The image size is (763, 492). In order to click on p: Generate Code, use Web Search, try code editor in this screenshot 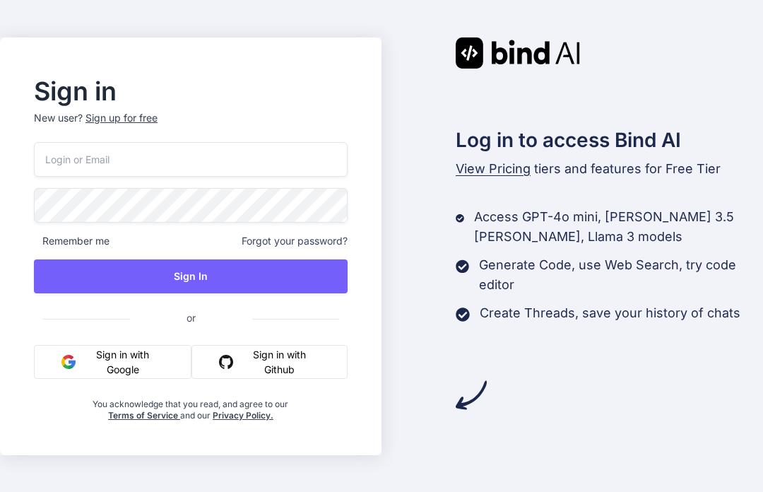, I will do `click(621, 275)`.